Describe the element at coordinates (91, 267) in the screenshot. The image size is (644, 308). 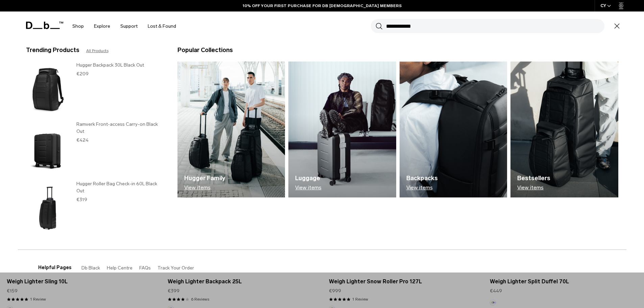
I see `a: Db Black` at that location.